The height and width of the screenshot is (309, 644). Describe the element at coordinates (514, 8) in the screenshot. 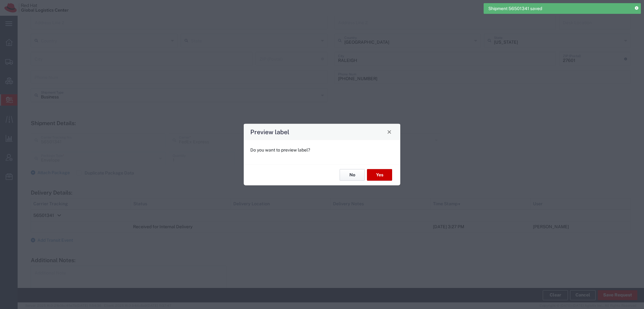

I see `span: Shipment 56501341 saved` at that location.